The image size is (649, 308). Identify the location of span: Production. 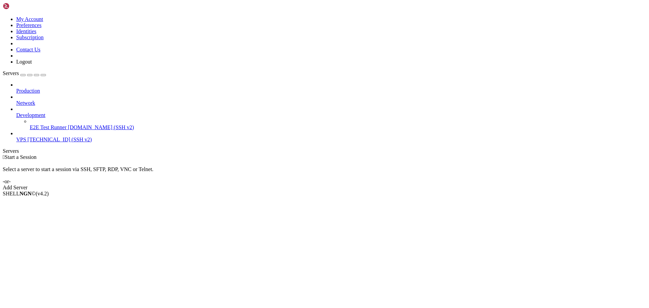
(28, 91).